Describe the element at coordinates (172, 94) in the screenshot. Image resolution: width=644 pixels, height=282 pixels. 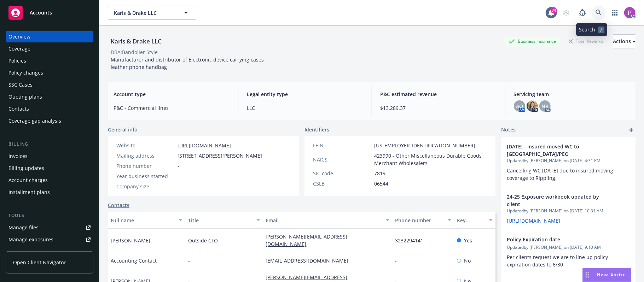
I see `span: Account type` at that location.